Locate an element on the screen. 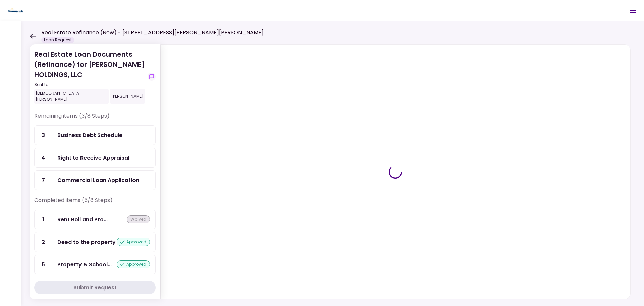 The height and width of the screenshot is (306, 644). div: 4 is located at coordinates (43, 157).